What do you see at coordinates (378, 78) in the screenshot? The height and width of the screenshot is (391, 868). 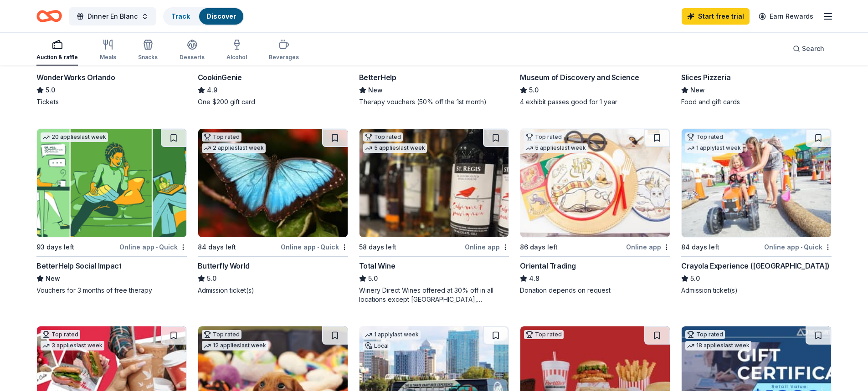 I see `div: BetterHelp` at bounding box center [378, 78].